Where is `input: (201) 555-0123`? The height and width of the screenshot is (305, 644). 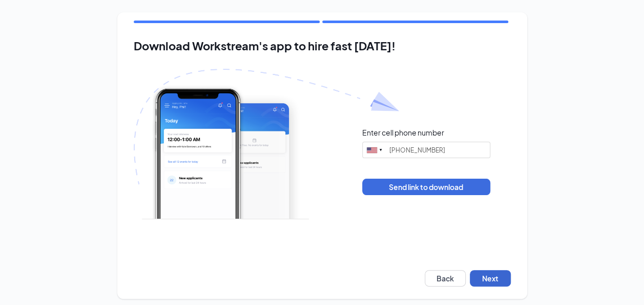 input: (201) 555-0123 is located at coordinates (427, 150).